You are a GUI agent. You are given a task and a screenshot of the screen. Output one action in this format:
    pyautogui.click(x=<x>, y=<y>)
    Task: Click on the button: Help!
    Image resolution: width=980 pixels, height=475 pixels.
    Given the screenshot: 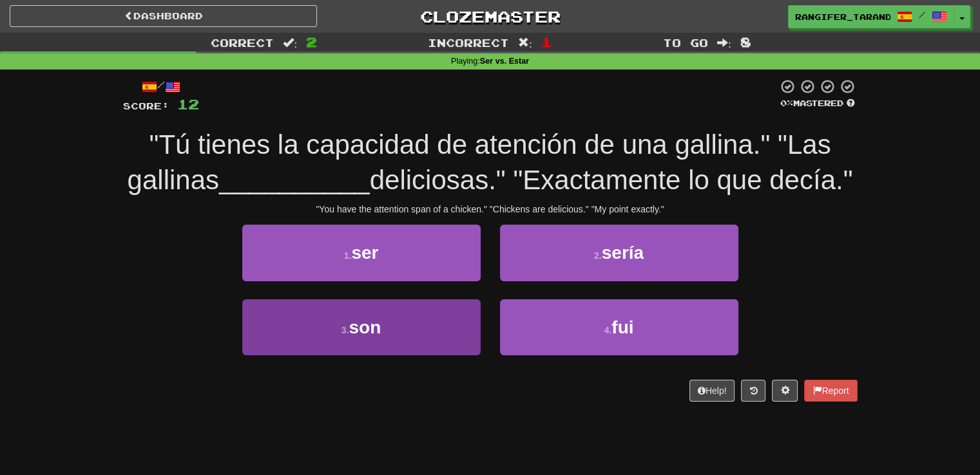 What is the action you would take?
    pyautogui.click(x=711, y=391)
    